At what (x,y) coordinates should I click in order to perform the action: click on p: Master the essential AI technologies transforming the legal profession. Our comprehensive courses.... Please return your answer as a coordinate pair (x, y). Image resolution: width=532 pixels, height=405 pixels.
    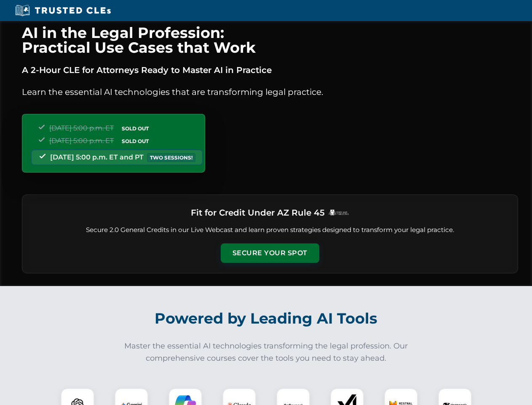
    Looking at the image, I should click on (266, 352).